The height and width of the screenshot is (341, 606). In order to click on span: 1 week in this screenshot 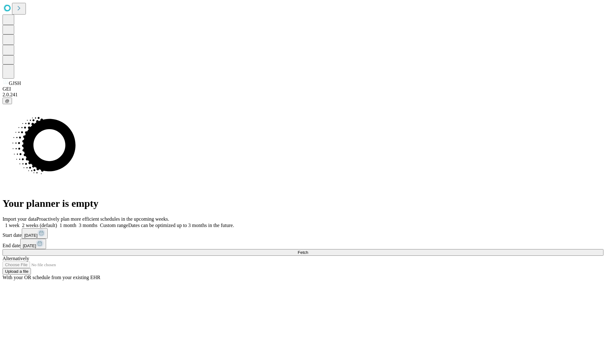, I will do `click(12, 225)`.